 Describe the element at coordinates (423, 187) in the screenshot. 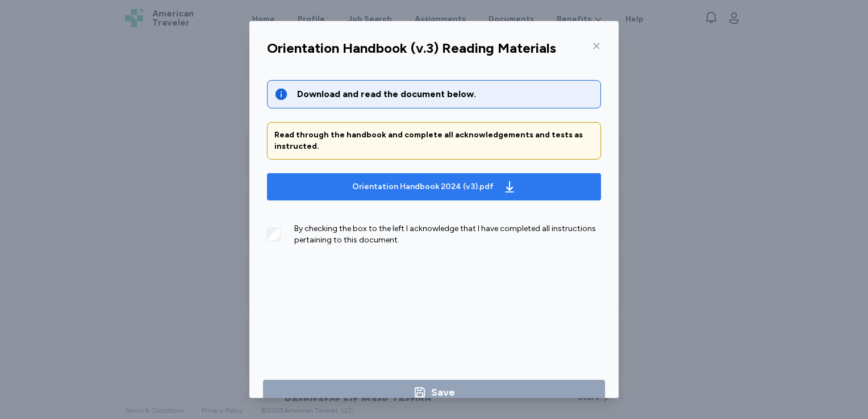

I see `div: Orientation Handbook 2024 (v3).pdf` at that location.